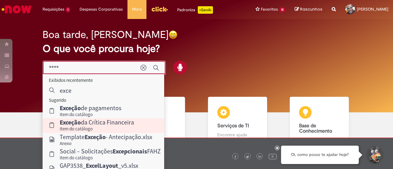  I want to click on a: Tirar dúvidas Tirar dúvidas com Lupi Assist e Gen Ai, so click(74, 123).